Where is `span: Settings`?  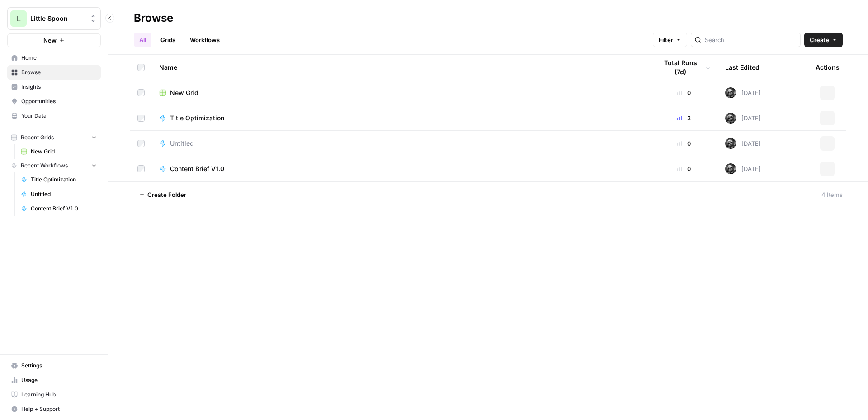 span: Settings is located at coordinates (59, 365).